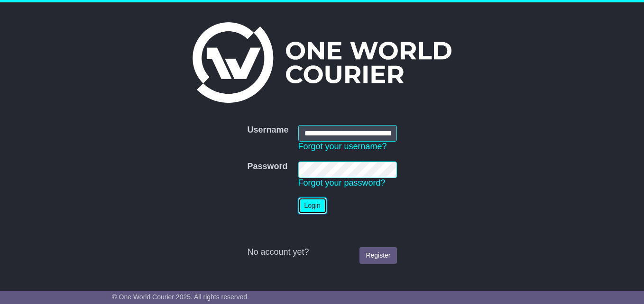 The image size is (644, 304). I want to click on a: Register, so click(378, 255).